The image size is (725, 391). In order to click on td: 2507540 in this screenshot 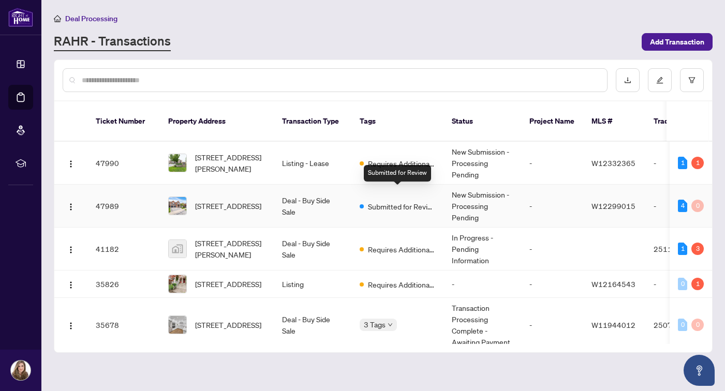, I will do `click(681, 325)`.